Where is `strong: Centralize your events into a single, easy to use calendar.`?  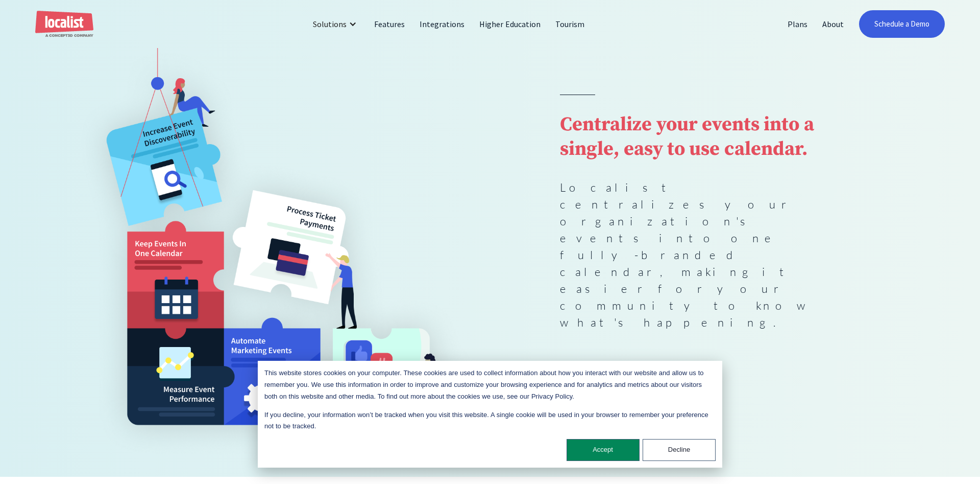
strong: Centralize your events into a single, easy to use calendar. is located at coordinates (686, 137).